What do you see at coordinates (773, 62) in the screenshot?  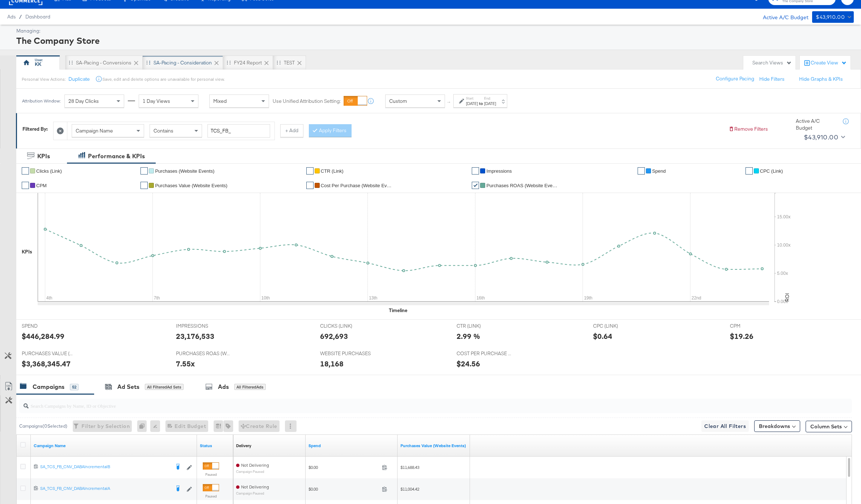 I see `div: Search Views` at bounding box center [773, 62].